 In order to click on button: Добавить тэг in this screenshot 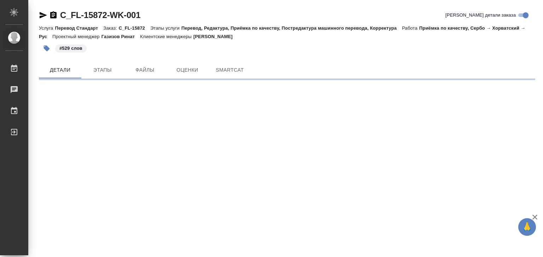, I will do `click(47, 48)`.